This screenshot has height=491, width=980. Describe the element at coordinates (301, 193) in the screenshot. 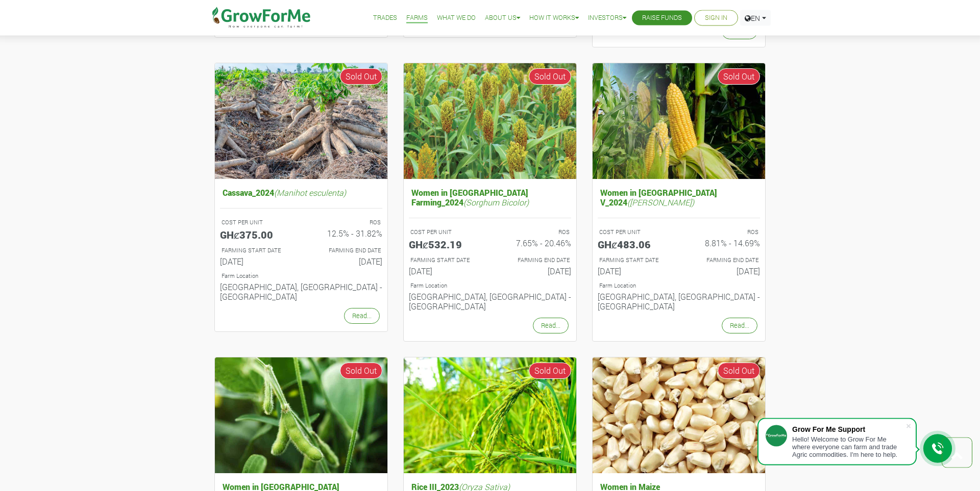

I see `h5: Cassava_2024` at that location.